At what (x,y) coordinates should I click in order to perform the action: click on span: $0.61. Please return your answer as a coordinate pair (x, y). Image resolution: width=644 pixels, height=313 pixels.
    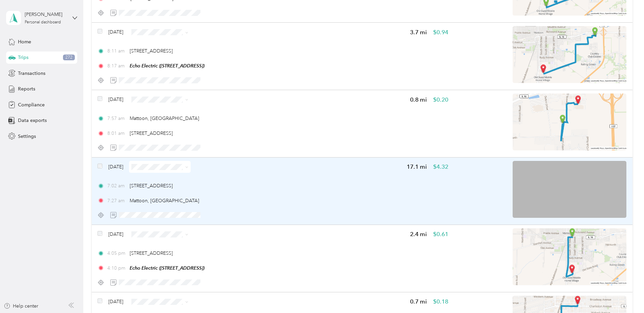
    Looking at the image, I should click on (440, 234).